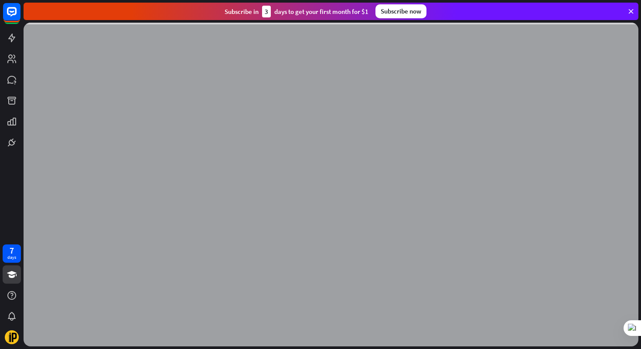  What do you see at coordinates (12, 251) in the screenshot?
I see `div: 7` at bounding box center [12, 251].